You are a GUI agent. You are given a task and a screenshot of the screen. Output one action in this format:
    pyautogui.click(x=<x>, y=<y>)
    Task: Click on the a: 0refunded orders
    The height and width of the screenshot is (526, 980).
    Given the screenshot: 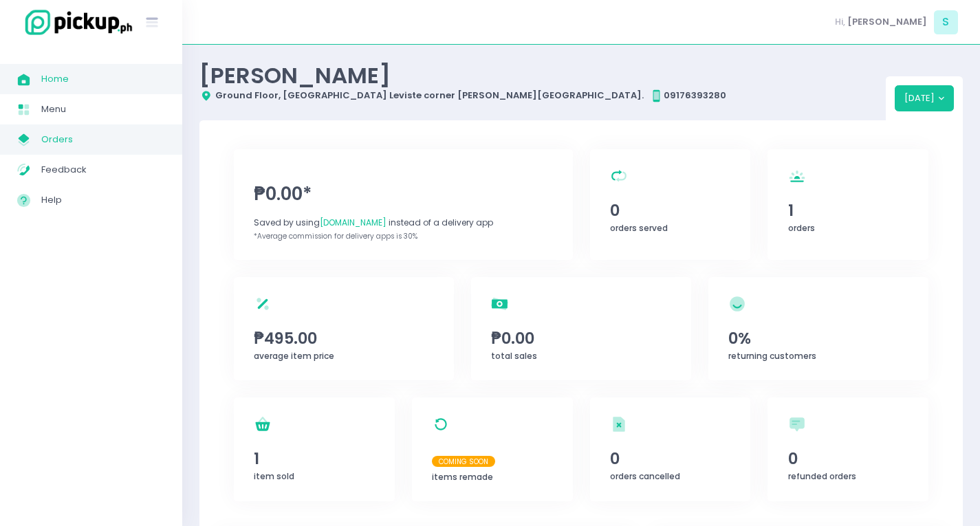 What is the action you would take?
    pyautogui.click(x=848, y=449)
    